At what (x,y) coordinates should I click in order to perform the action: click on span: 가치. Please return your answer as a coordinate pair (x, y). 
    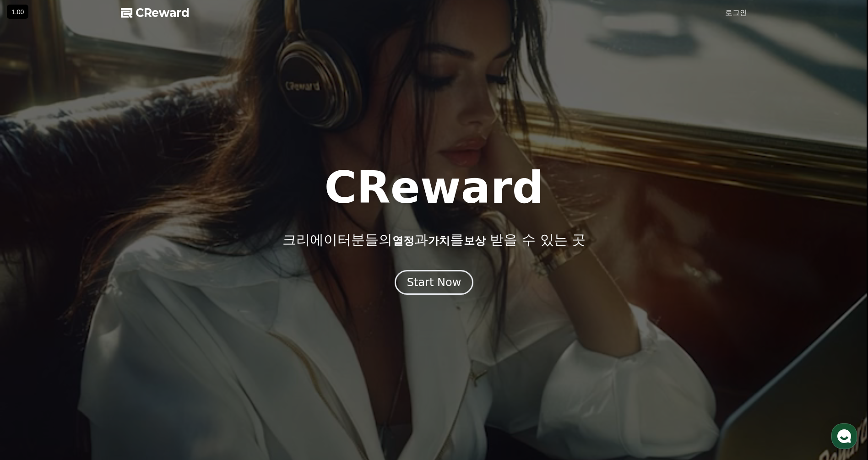
    Looking at the image, I should click on (439, 241).